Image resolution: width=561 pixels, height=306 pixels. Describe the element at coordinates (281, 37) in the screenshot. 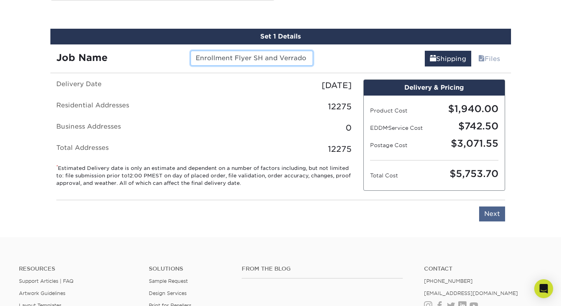

I see `div: Set 1 Details` at that location.